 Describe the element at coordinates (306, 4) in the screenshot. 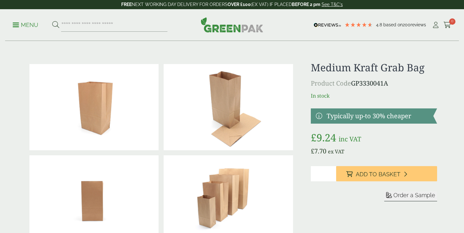

I see `strong: BEFORE 2 pm` at that location.